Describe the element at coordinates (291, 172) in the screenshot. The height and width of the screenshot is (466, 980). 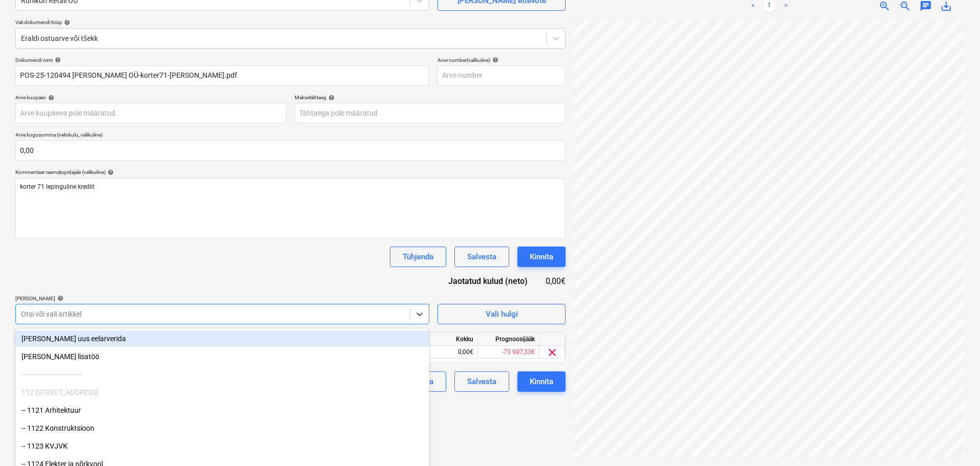
I see `div: Kommentaar raamatupidajale (valikuline)` at that location.